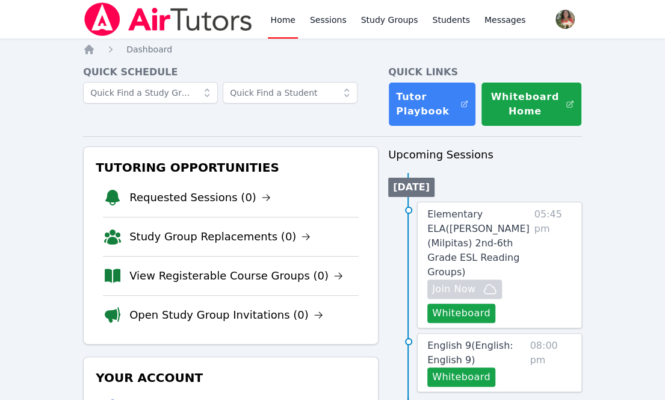 The height and width of the screenshot is (400, 665). What do you see at coordinates (231, 167) in the screenshot?
I see `h3: Tutoring Opportunities` at bounding box center [231, 167].